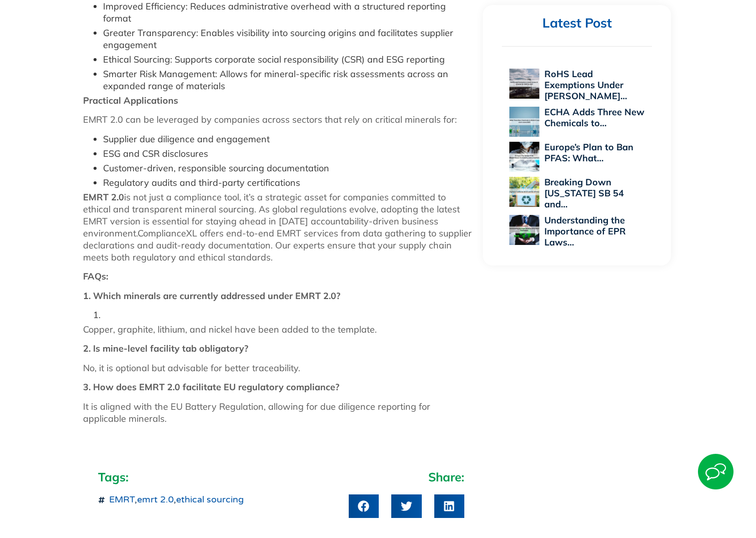 The height and width of the screenshot is (538, 756). I want to click on img: Start Chat, so click(716, 471).